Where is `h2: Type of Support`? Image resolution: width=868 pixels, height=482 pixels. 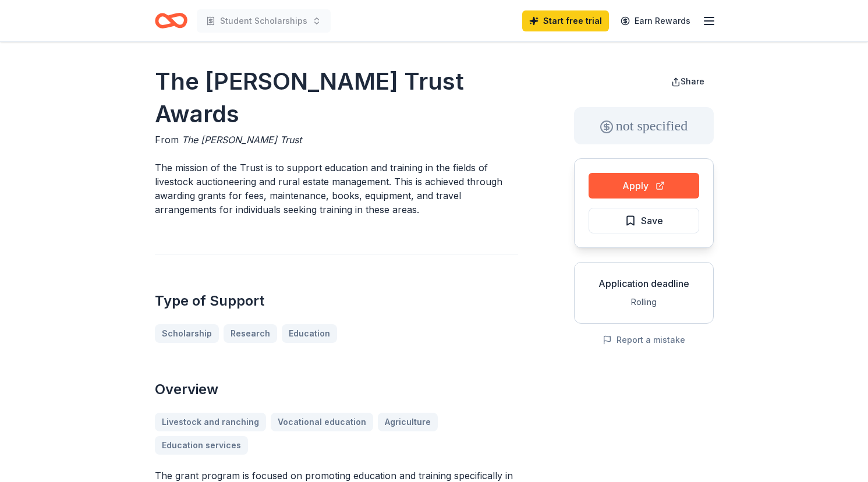 h2: Type of Support is located at coordinates (337, 301).